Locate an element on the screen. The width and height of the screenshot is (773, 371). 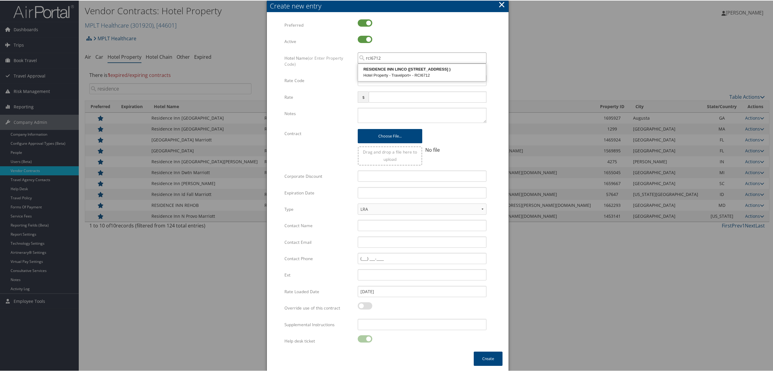
div: Hotel Property - Travelport+ - RCI6712 is located at coordinates (422, 75).